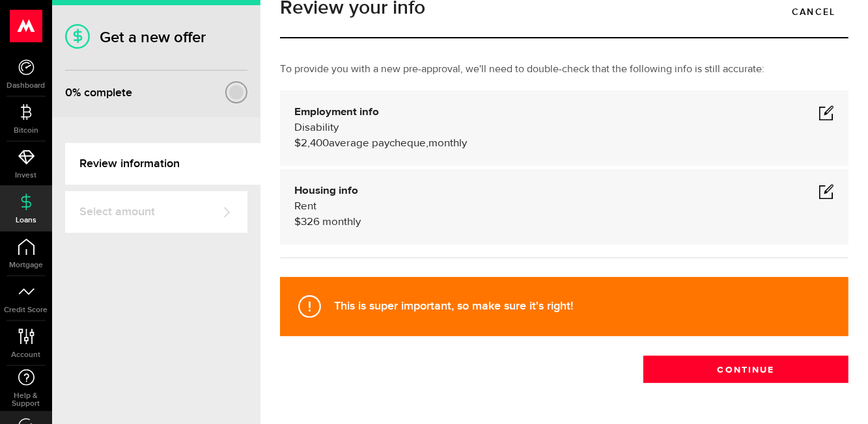 This screenshot has width=868, height=424. Describe the element at coordinates (337, 112) in the screenshot. I see `b: Employment info` at that location.